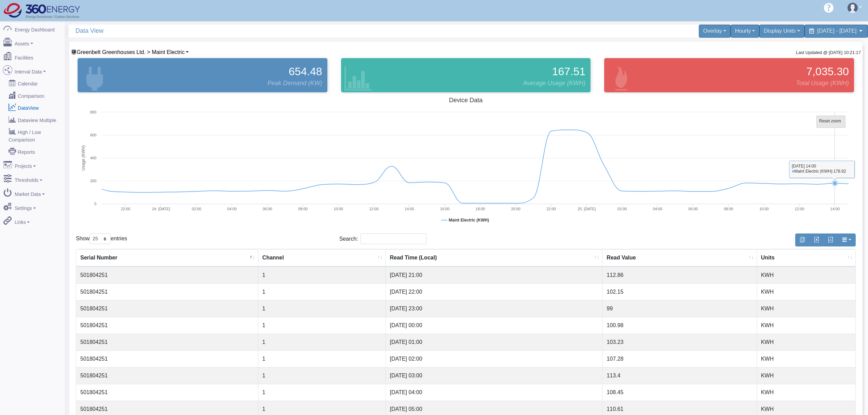  What do you see at coordinates (830, 121) in the screenshot?
I see `tspan: Reset zoom` at bounding box center [830, 121].